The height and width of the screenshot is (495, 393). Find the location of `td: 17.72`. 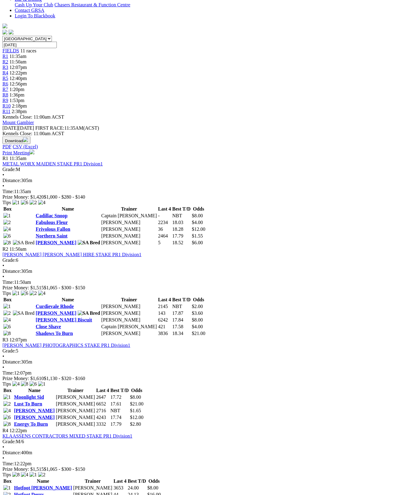

td: 17.72 is located at coordinates (119, 397).